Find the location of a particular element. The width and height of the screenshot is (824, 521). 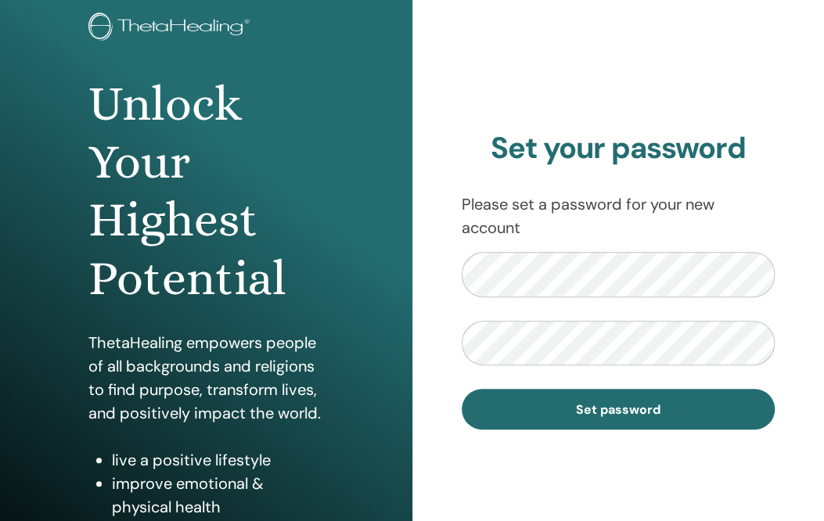

li: live a positive lifestyle is located at coordinates (218, 460).